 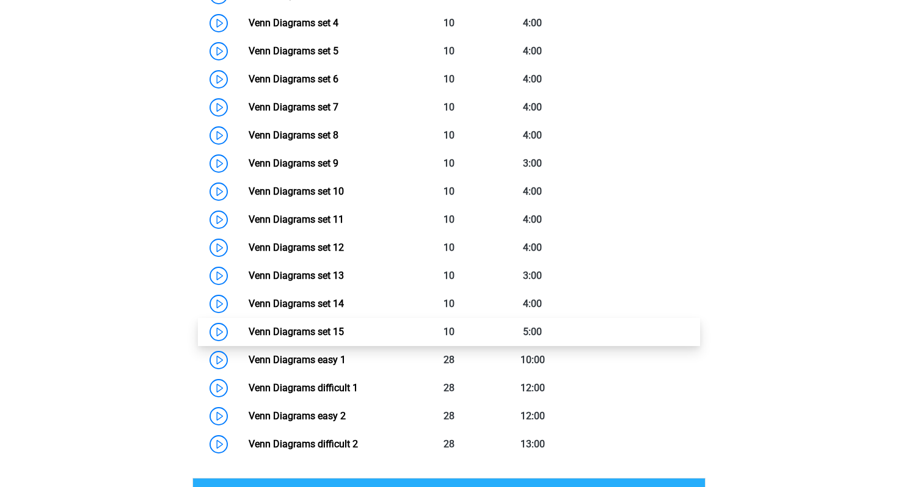 I want to click on a: Venn Diagrams difficult 1, so click(x=303, y=388).